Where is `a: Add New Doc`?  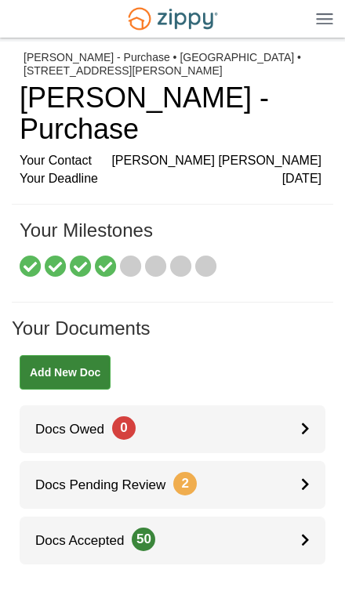 a: Add New Doc is located at coordinates (65, 373).